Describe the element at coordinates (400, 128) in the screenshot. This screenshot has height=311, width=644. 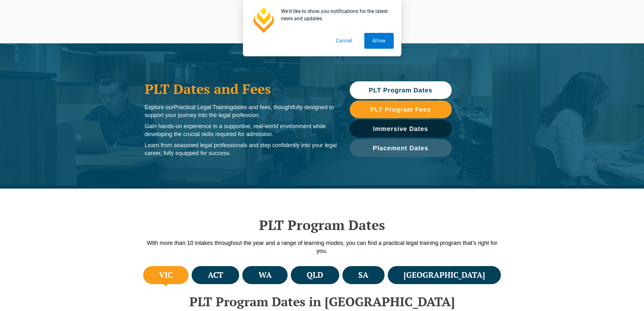
I see `a: Immersive Dates` at that location.